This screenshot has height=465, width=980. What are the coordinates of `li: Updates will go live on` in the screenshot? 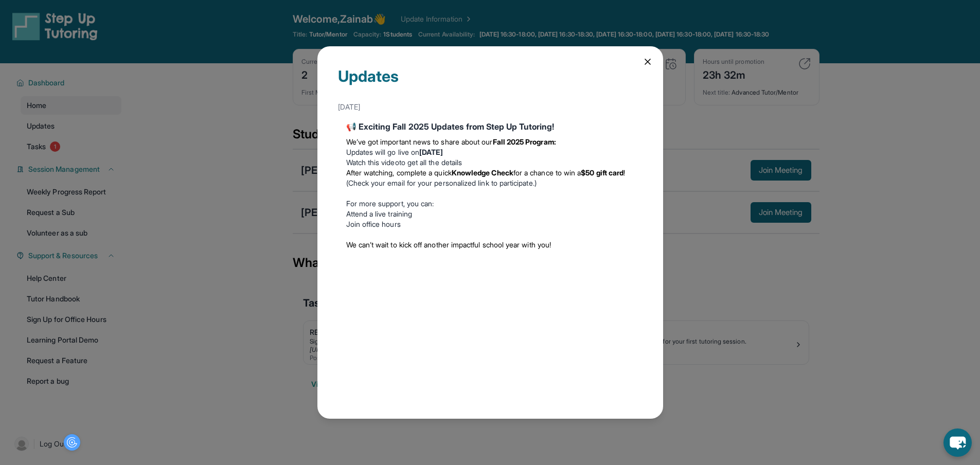 It's located at (490, 152).